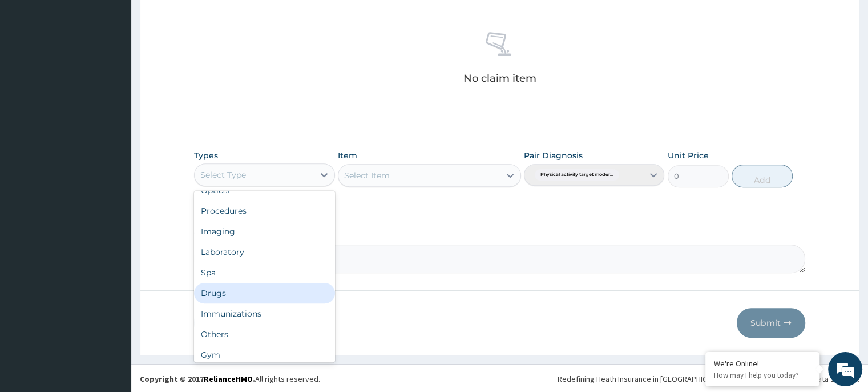 The image size is (868, 392). I want to click on button: Submit, so click(771, 322).